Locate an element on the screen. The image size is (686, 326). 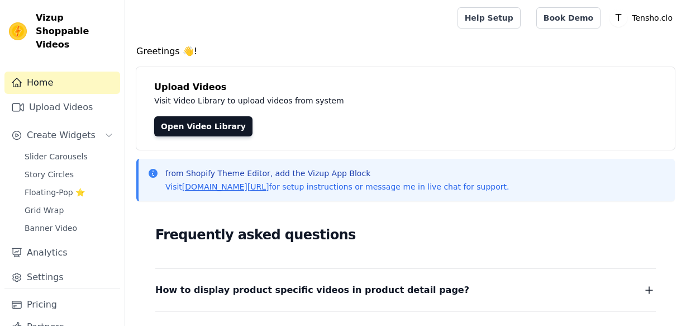
h2: Frequently asked questions is located at coordinates (405, 235).